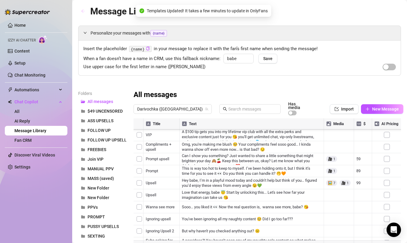  Describe the element at coordinates (83, 11) in the screenshot. I see `span: arrow-left` at that location.